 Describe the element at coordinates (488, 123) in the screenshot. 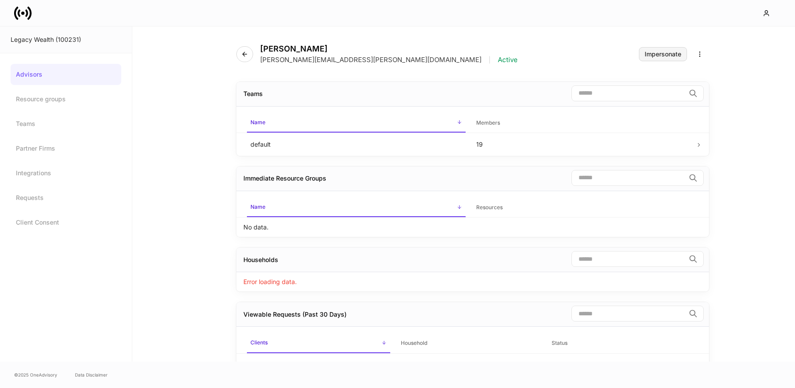

I see `h6: Members` at that location.